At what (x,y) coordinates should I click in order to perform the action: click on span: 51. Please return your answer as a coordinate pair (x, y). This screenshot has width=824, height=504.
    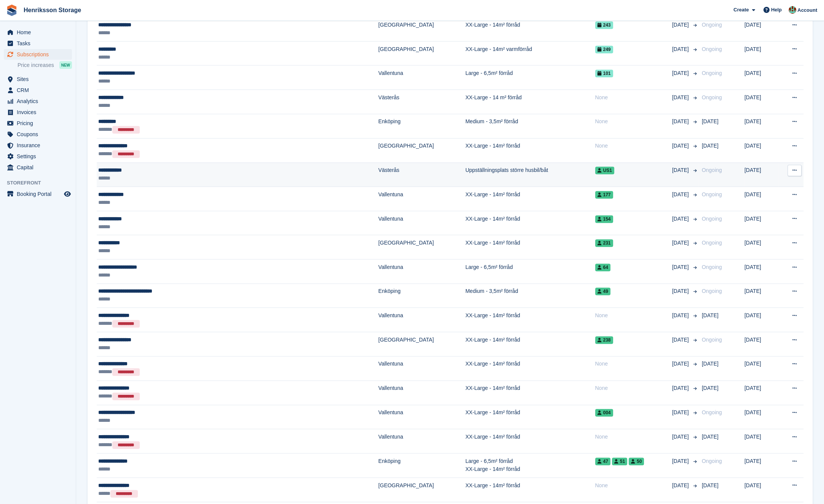
    Looking at the image, I should click on (619, 462).